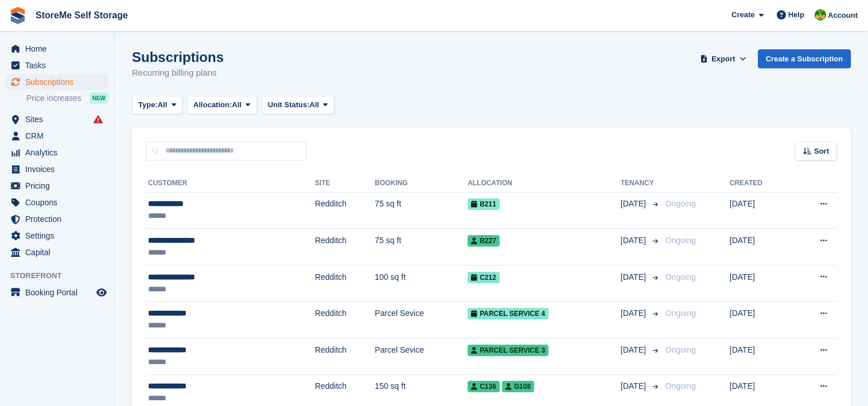  What do you see at coordinates (60, 219) in the screenshot?
I see `span: Protection` at bounding box center [60, 219].